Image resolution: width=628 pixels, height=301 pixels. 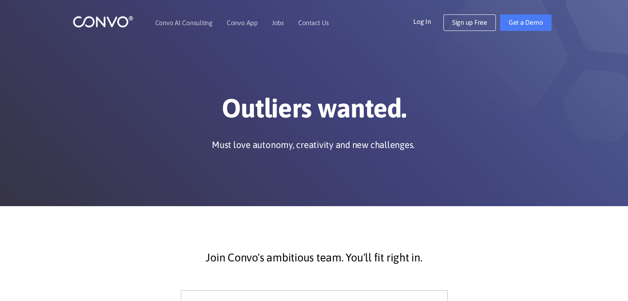 I want to click on a: Log In, so click(x=428, y=21).